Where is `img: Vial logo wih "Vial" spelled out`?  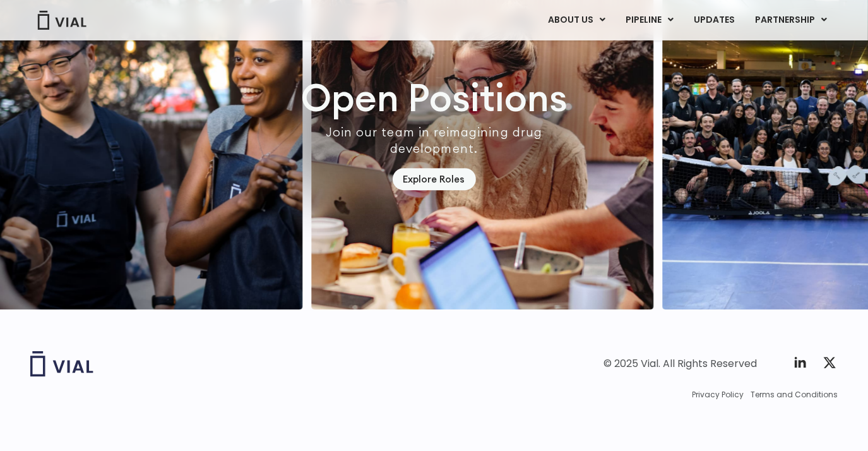 img: Vial logo wih "Vial" spelled out is located at coordinates (62, 364).